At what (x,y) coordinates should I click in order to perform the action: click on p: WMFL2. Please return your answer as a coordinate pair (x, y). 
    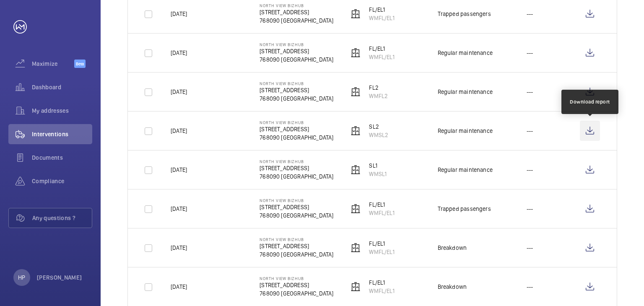
    Looking at the image, I should click on (378, 96).